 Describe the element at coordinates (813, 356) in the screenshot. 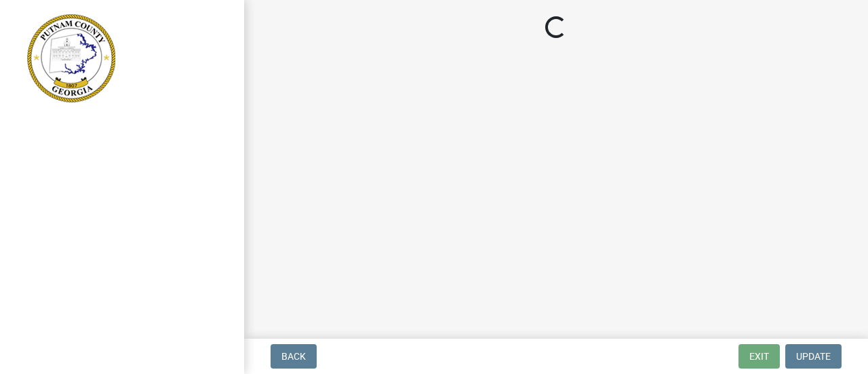

I see `button: Update` at that location.